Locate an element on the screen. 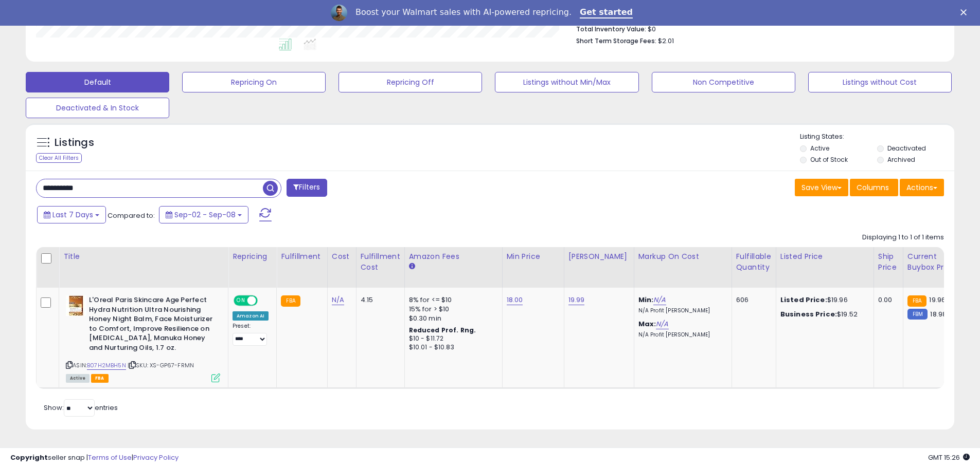  div: Amazon AI is located at coordinates (251, 316).